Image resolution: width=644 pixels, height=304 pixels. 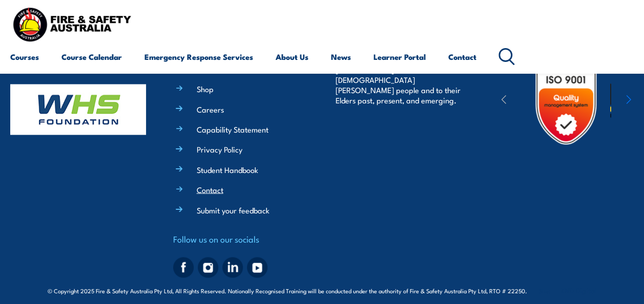 I want to click on img: whs-logo-footer, so click(x=78, y=110).